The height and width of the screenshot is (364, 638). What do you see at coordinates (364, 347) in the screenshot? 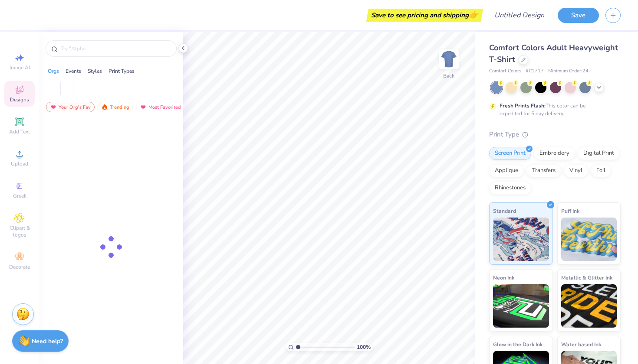
I see `span: 100 %` at bounding box center [364, 347].